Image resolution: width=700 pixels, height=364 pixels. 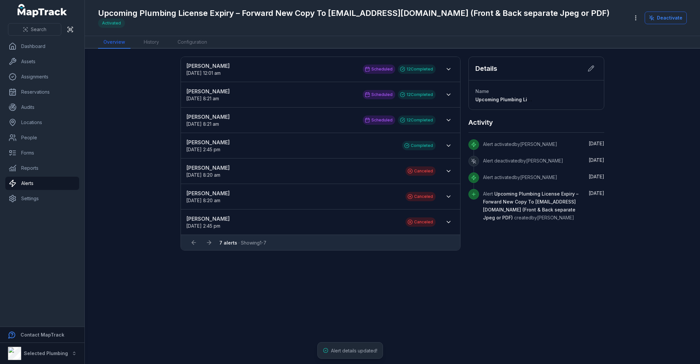 What do you see at coordinates (42, 199) in the screenshot?
I see `a: Settings` at bounding box center [42, 199].